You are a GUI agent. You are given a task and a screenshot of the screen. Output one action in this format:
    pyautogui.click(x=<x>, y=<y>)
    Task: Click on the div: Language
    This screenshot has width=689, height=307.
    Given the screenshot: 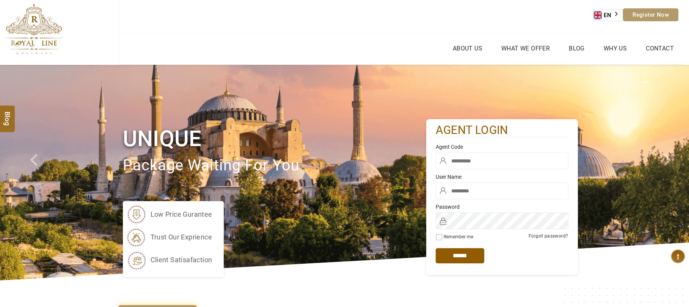 What is the action you would take?
    pyautogui.click(x=608, y=15)
    